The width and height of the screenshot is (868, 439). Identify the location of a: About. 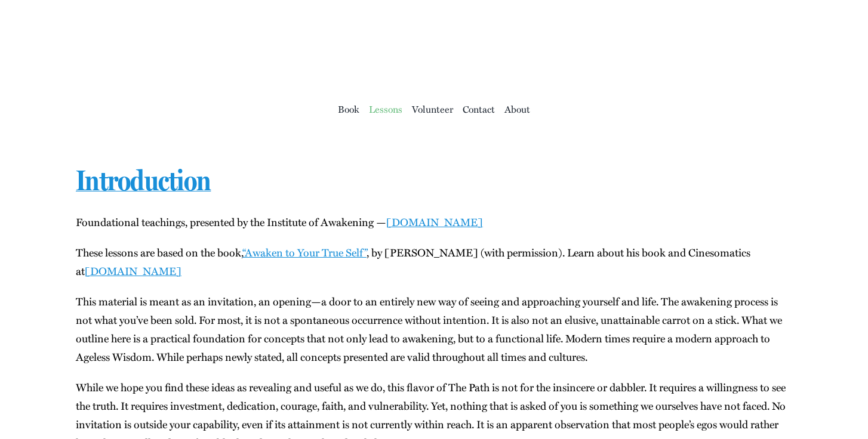
(517, 109).